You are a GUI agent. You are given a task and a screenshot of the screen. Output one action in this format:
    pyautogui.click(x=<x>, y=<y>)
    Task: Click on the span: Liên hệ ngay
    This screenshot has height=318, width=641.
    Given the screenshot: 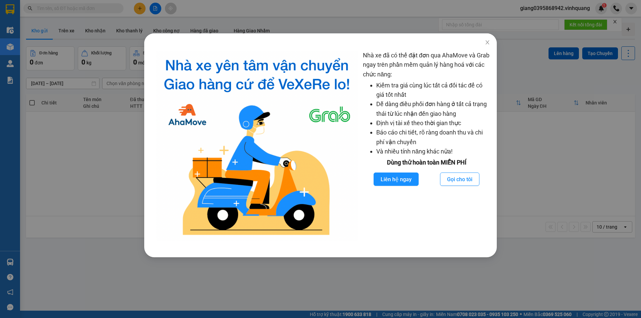 What is the action you would take?
    pyautogui.click(x=396, y=179)
    